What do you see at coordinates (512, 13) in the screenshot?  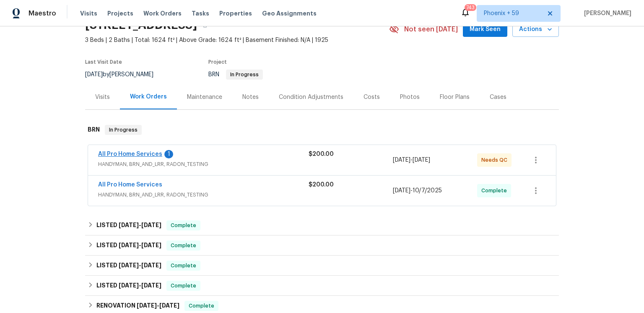 I see `span: Phoenix + 59` at bounding box center [512, 13].